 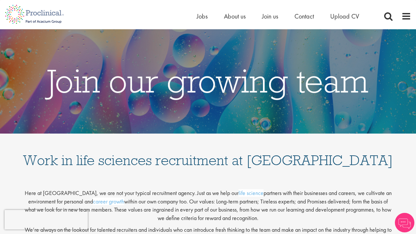 I want to click on a: Join us, so click(x=270, y=16).